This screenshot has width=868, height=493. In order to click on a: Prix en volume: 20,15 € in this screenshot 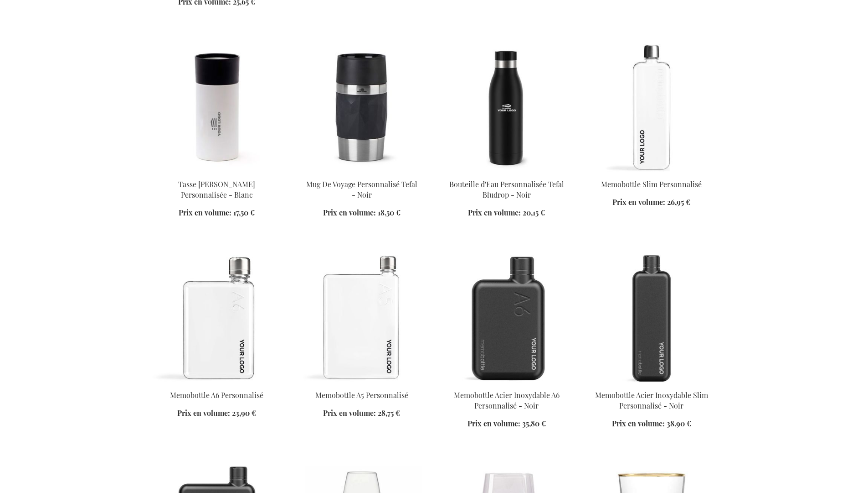, I will do `click(506, 212)`.